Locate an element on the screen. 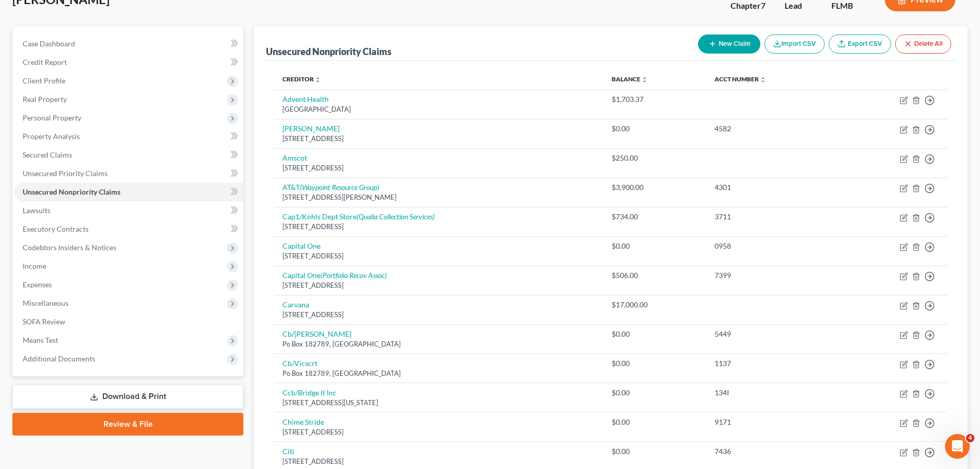 This screenshot has width=980, height=469. span: Income is located at coordinates (35, 265).